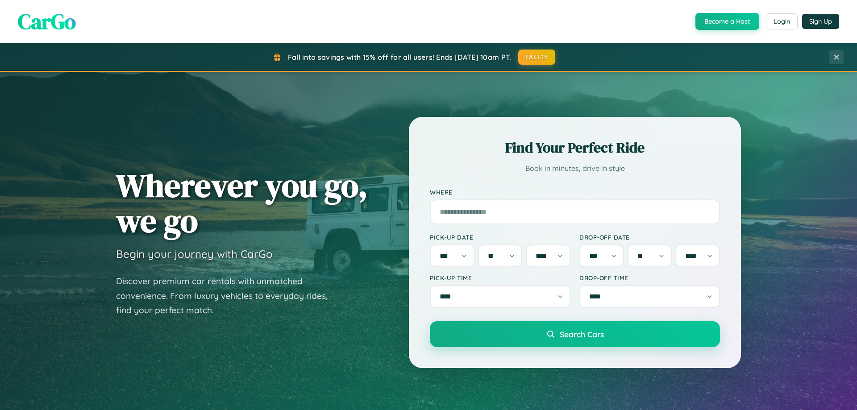 The width and height of the screenshot is (857, 410). I want to click on button: Login, so click(782, 21).